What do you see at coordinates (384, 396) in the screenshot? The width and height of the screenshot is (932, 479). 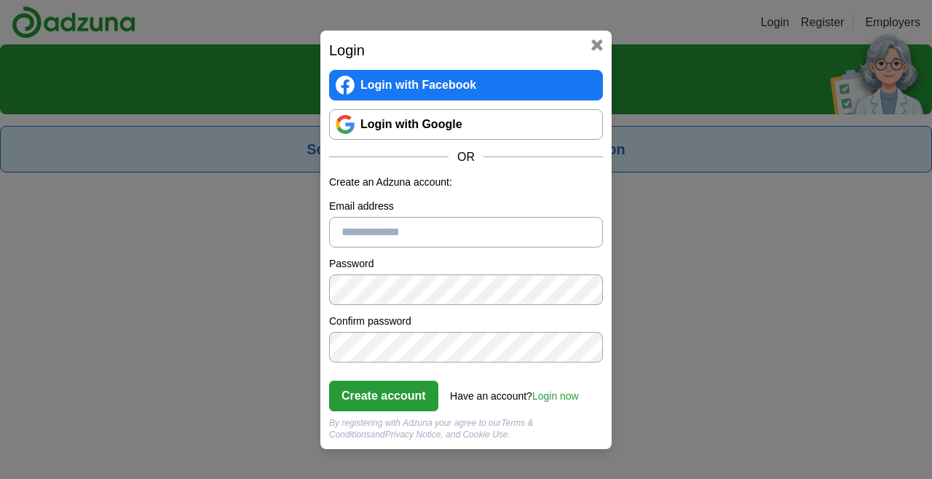 I see `button: Create account` at bounding box center [384, 396].